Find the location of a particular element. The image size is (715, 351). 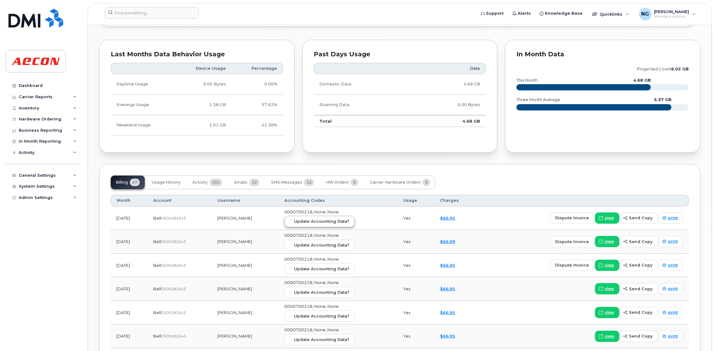

div: Quicklinks is located at coordinates (610, 14).